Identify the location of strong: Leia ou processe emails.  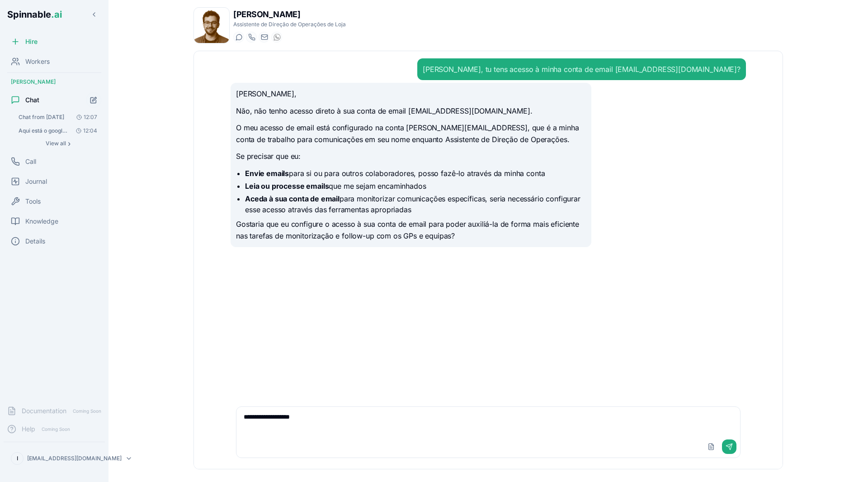
(287, 186).